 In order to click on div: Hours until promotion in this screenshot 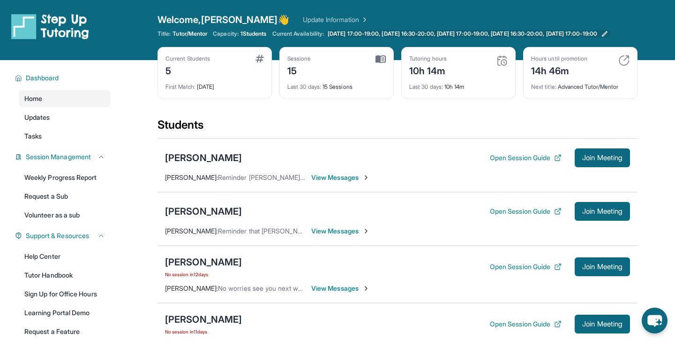, I will do `click(560, 59)`.